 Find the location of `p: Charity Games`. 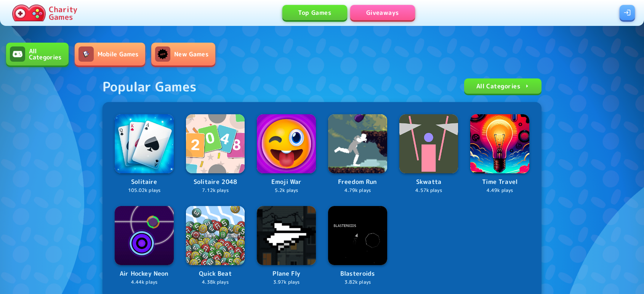

p: Charity Games is located at coordinates (63, 13).